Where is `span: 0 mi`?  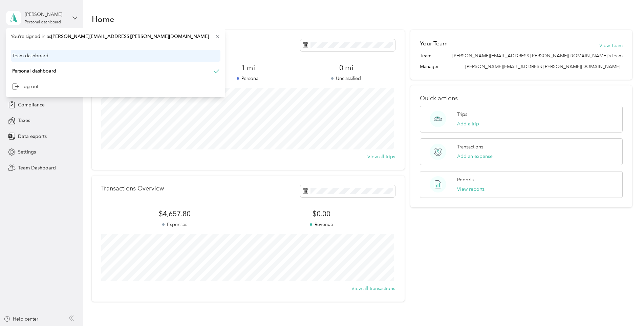
span: 0 mi is located at coordinates (346, 67).